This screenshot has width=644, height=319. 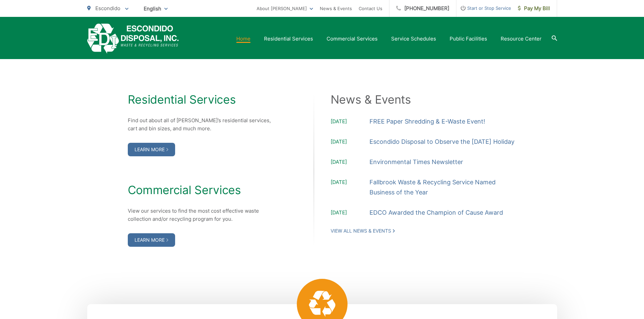 I want to click on a: Commercial Services, so click(x=352, y=39).